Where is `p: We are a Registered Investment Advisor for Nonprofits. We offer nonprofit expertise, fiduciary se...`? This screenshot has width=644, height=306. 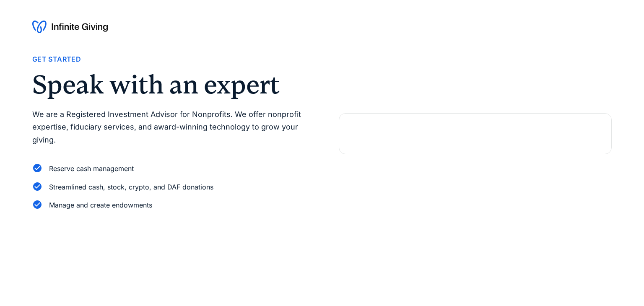
p: We are a Registered Investment Advisor for Nonprofits. We offer nonprofit expertise, fiduciary se... is located at coordinates (168, 128).